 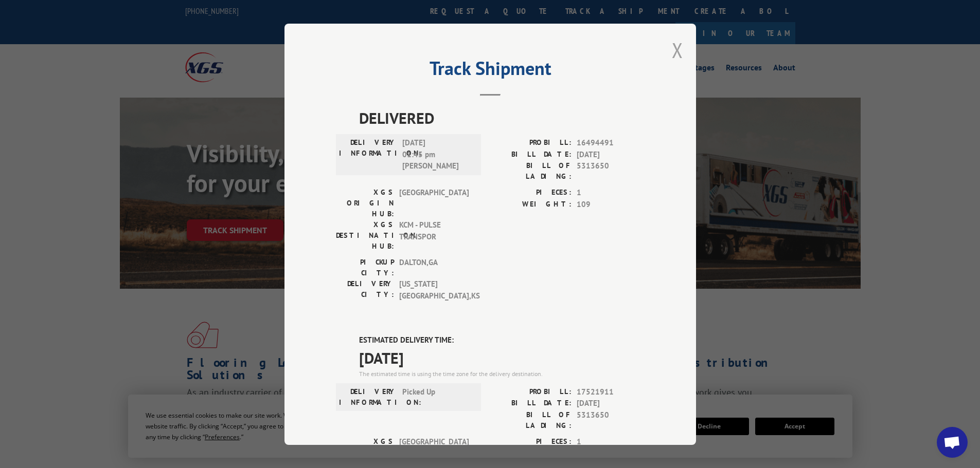 I want to click on span: 109, so click(x=611, y=204).